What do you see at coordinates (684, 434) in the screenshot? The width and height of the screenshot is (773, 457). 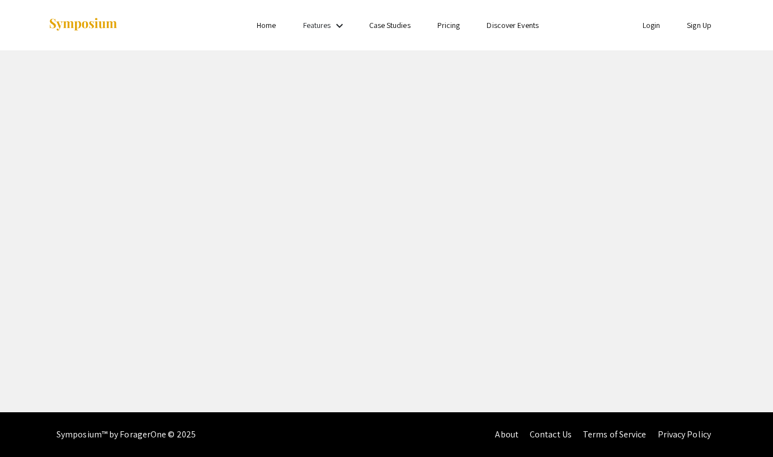 I see `a: Privacy Policy` at bounding box center [684, 434].